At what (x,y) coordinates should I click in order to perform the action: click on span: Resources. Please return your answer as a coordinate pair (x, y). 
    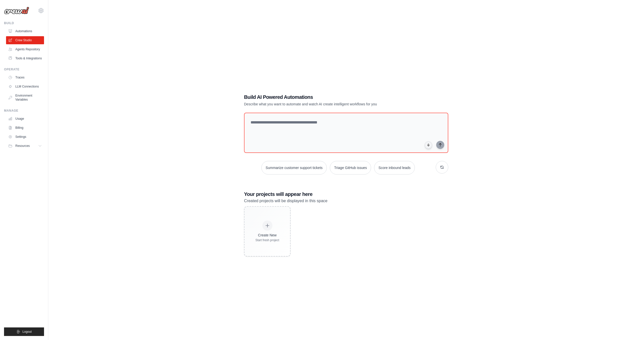
    Looking at the image, I should click on (23, 146).